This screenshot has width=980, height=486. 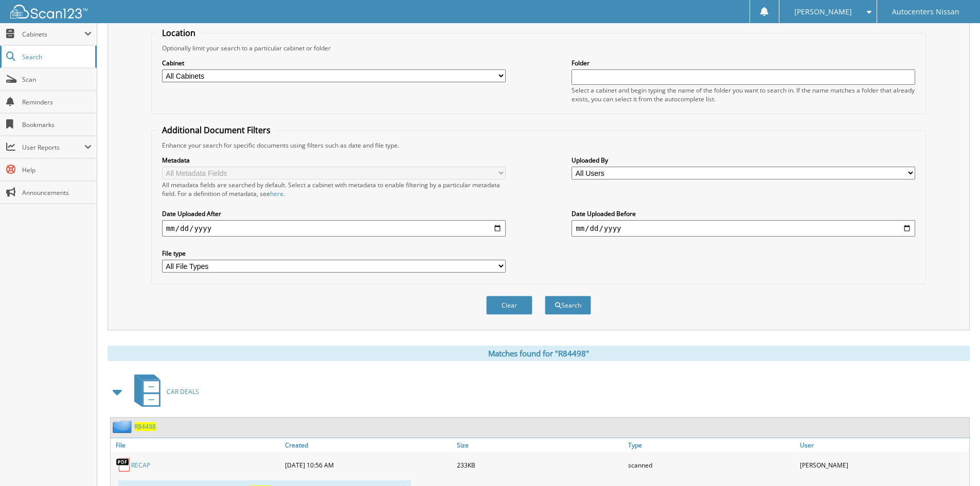 What do you see at coordinates (954, 461) in the screenshot?
I see `div: Chat Widget` at bounding box center [954, 461].